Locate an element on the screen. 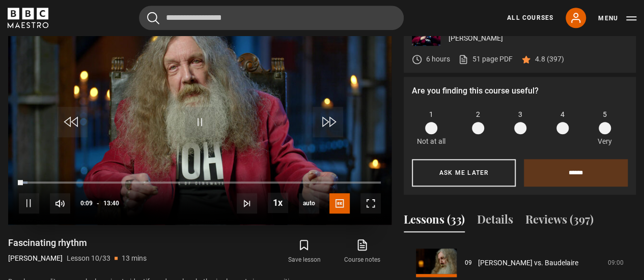 This screenshot has width=644, height=280. button: Pause is located at coordinates (29, 203).